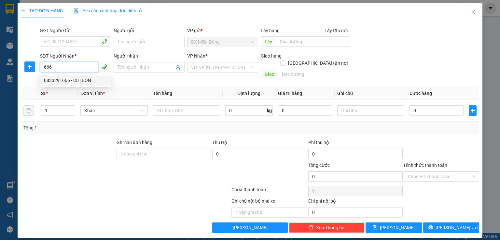 The image size is (500, 240). What do you see at coordinates (431, 228) in the screenshot?
I see `span: printer` at bounding box center [431, 228].